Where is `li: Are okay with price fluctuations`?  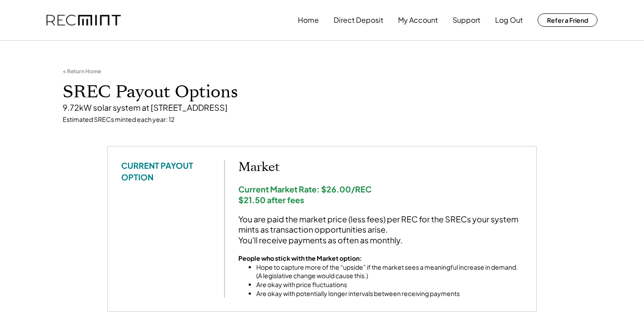
li: Are okay with price fluctuations is located at coordinates (390, 285).